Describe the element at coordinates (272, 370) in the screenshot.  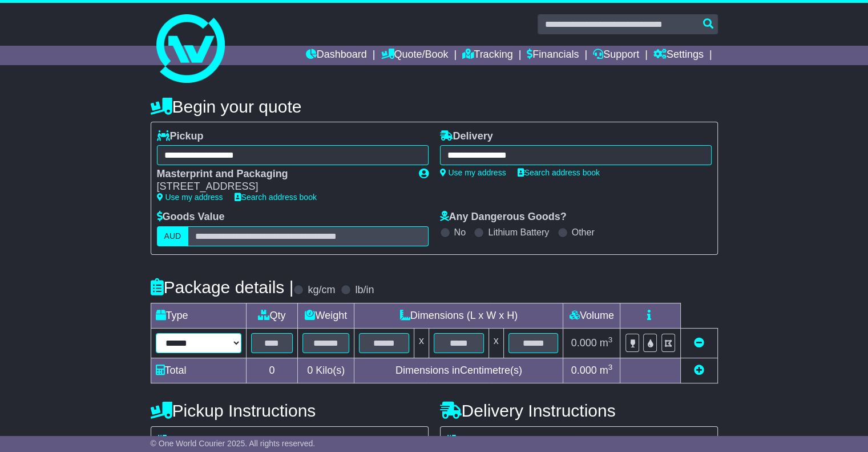
I see `td: 0` at that location.